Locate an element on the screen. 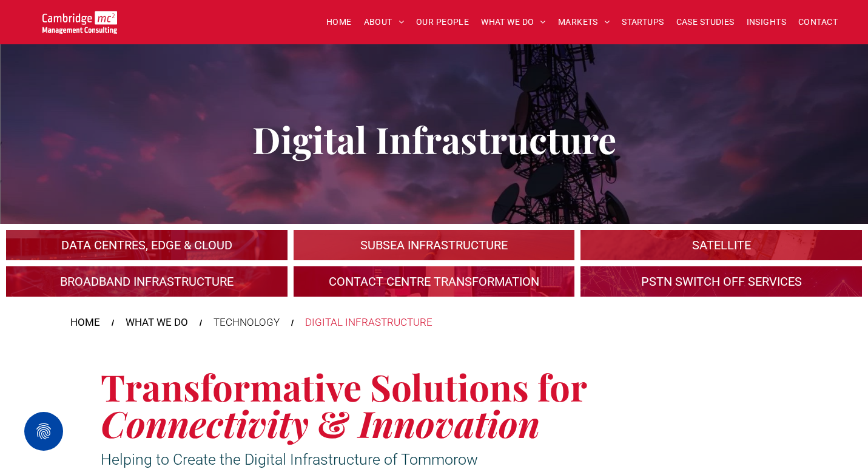 Image resolution: width=868 pixels, height=475 pixels. a: An industrial plant is located at coordinates (147, 245).